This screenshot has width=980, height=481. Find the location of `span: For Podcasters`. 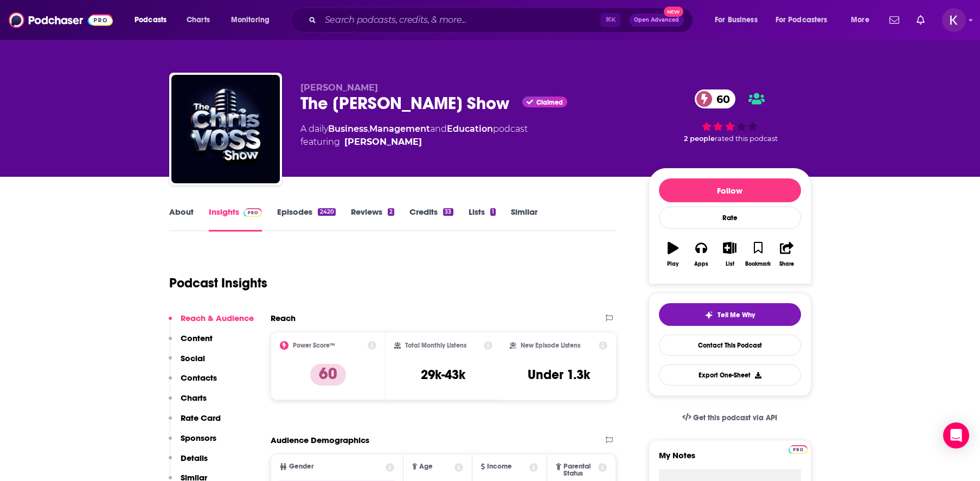

span: For Podcasters is located at coordinates (801, 20).